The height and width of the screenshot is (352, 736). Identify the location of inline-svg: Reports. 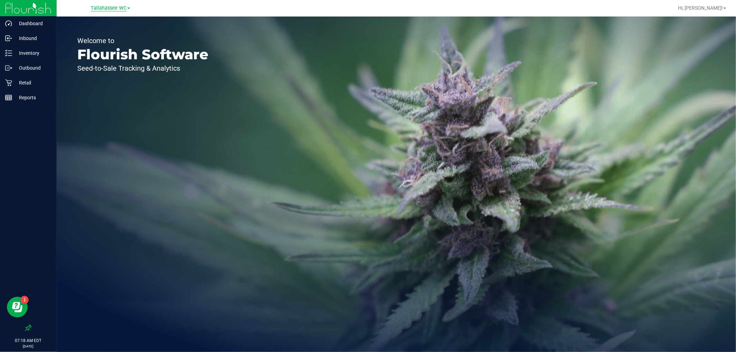
(9, 98).